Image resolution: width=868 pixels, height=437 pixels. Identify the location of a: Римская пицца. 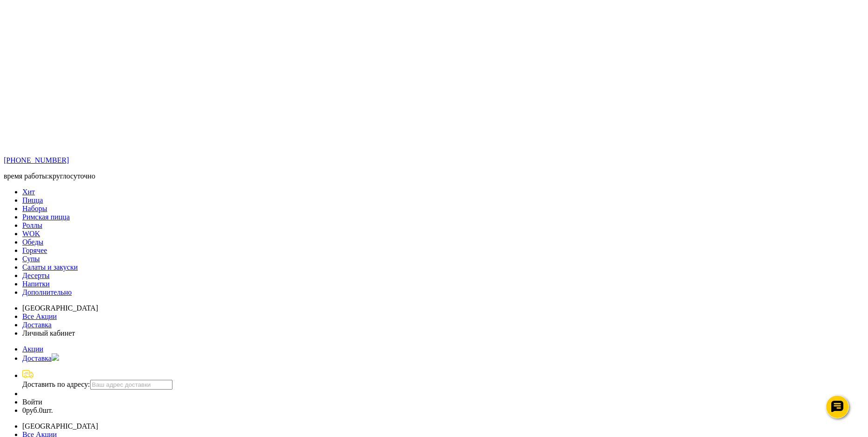
(46, 217).